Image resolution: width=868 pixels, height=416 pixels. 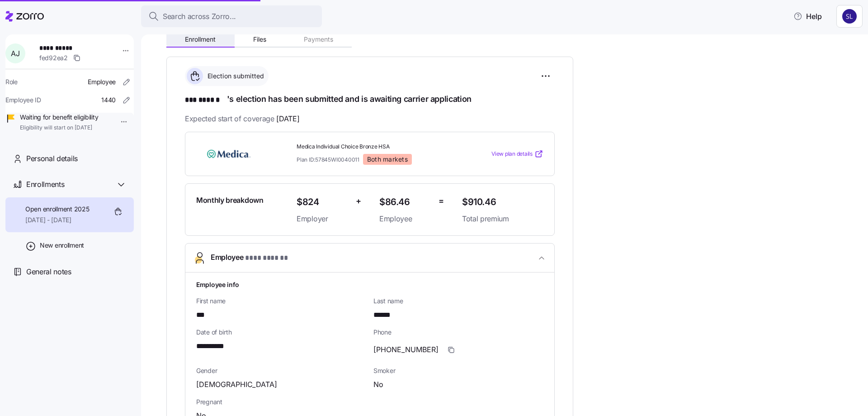 I want to click on span: No, so click(x=378, y=384).